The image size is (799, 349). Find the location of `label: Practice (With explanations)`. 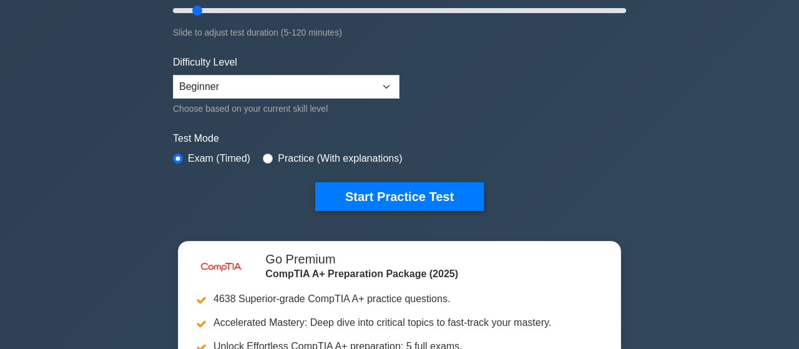

label: Practice (With explanations) is located at coordinates (340, 159).